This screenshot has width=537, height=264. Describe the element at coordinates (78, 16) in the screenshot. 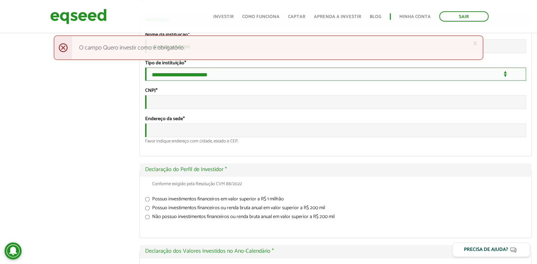

I see `img: EqSeed` at that location.